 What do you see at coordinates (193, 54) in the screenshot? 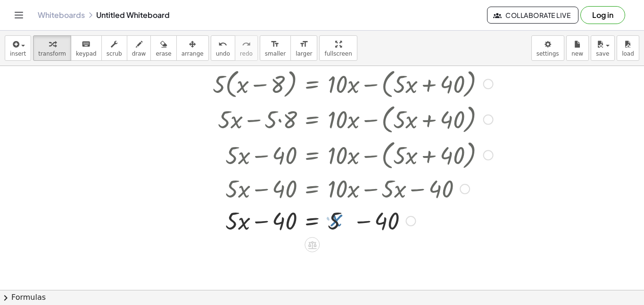
I see `span: arrange` at bounding box center [193, 54].